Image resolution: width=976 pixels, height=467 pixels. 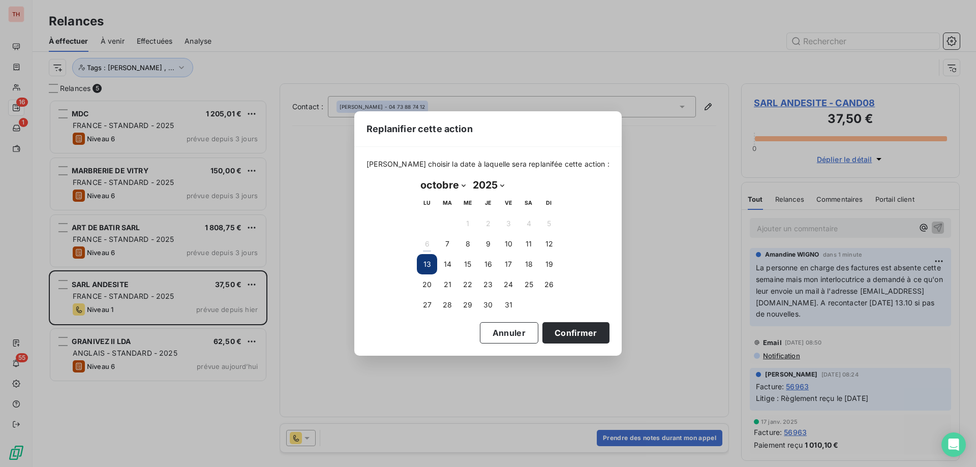 I want to click on button: 18, so click(x=529, y=264).